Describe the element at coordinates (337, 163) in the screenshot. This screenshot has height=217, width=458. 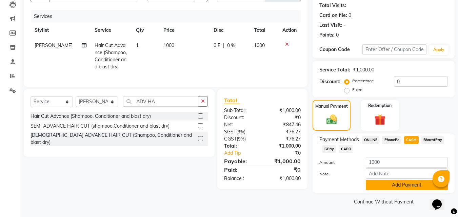
I see `label: Amount:` at that location.